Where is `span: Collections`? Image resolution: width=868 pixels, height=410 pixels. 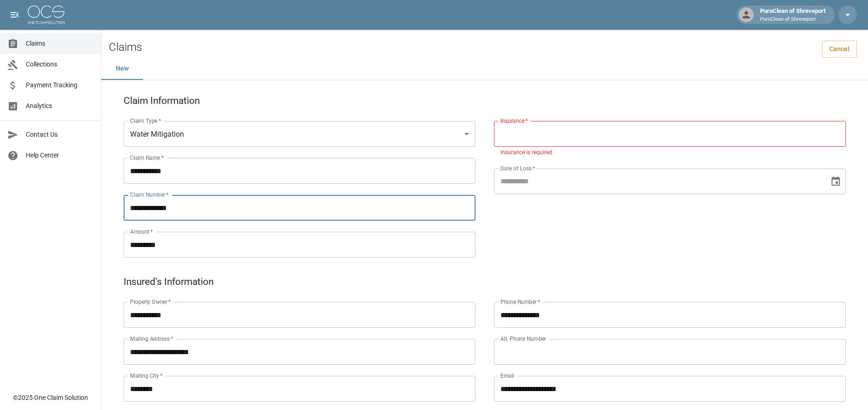
span: Collections is located at coordinates (59, 64).